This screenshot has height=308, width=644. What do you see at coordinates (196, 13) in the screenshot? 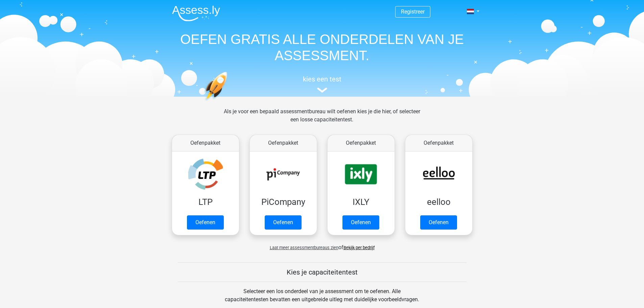
I see `img: Assessly` at bounding box center [196, 13].